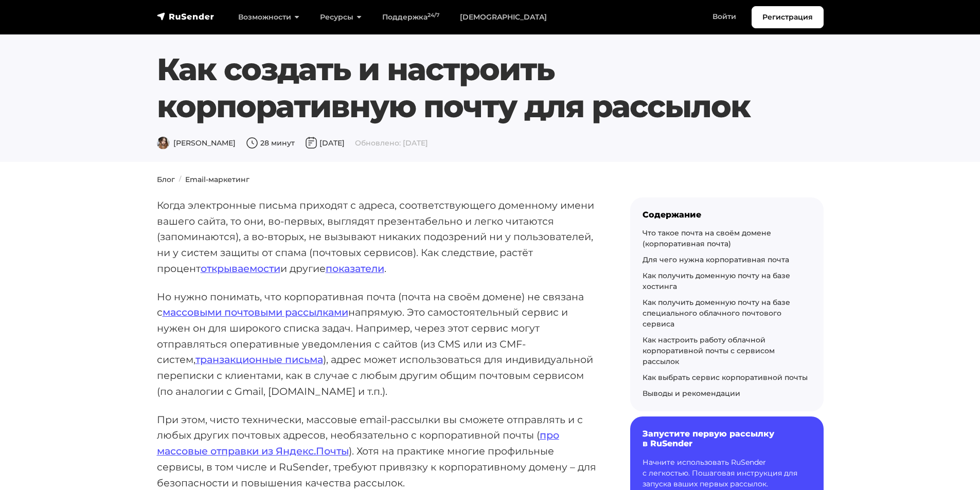 Image resolution: width=980 pixels, height=490 pixels. Describe the element at coordinates (341, 17) in the screenshot. I see `a: Ресурсы` at that location.